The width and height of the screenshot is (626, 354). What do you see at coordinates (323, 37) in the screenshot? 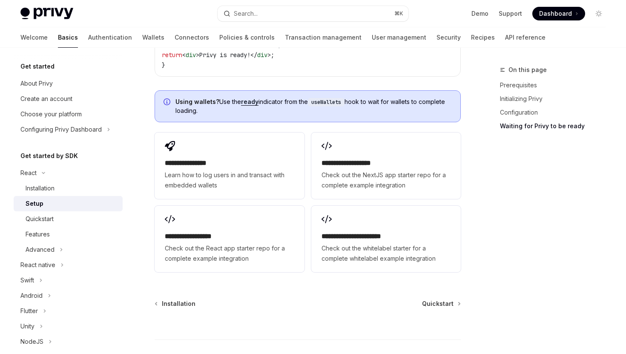
I see `a: Transaction management` at bounding box center [323, 37].